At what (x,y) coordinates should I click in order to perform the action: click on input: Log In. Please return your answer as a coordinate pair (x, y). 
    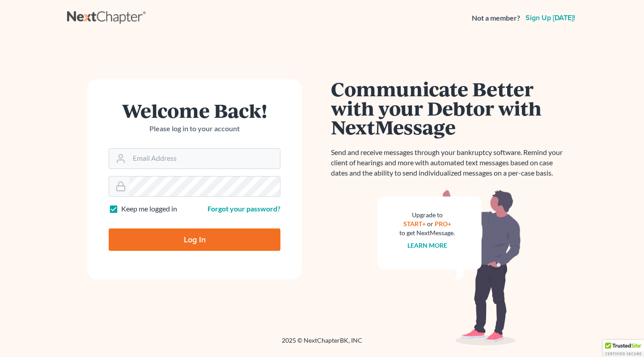
    Looking at the image, I should click on (195, 240).